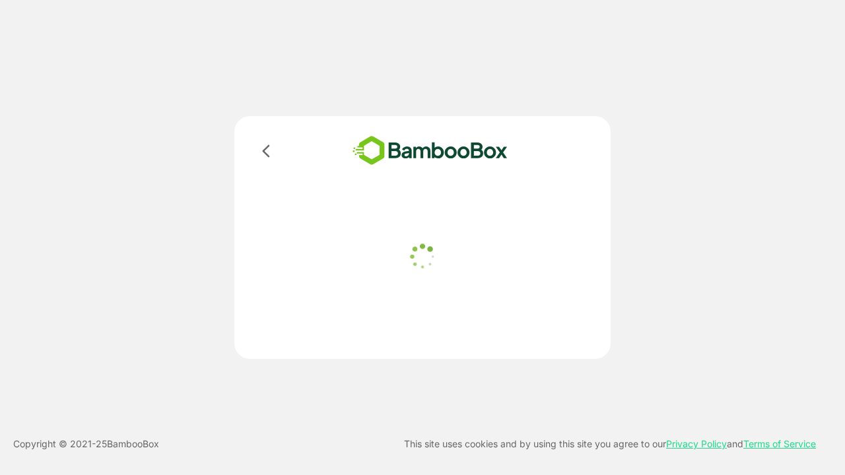 The height and width of the screenshot is (475, 845). What do you see at coordinates (86, 444) in the screenshot?
I see `p: Copyright © 2021- 25 BambooBox` at bounding box center [86, 444].